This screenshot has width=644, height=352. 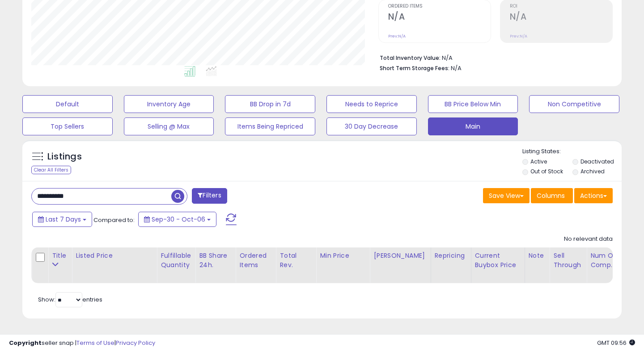 What do you see at coordinates (372, 104) in the screenshot?
I see `button: Needs to Reprice` at bounding box center [372, 104].